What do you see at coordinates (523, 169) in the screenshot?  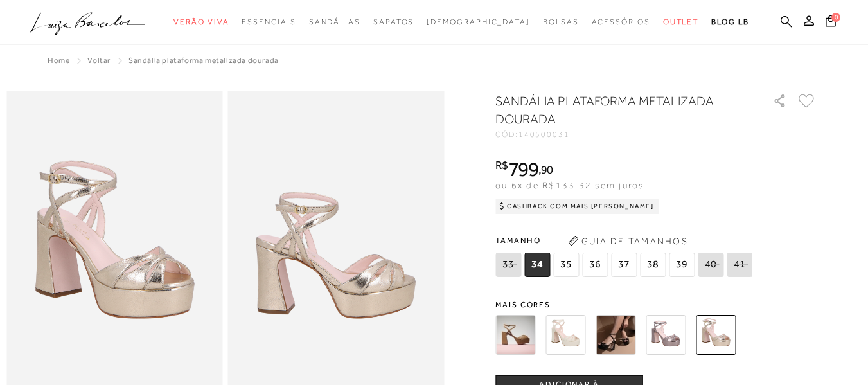 I see `span: 799` at bounding box center [523, 169].